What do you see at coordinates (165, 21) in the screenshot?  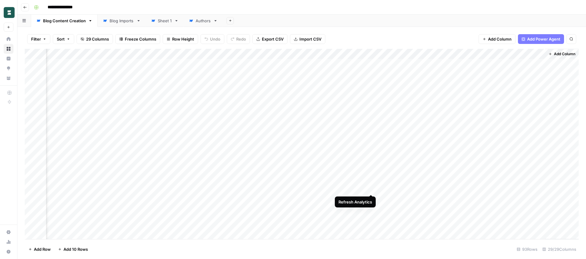 I see `div: Sheet 1` at bounding box center [165, 21].